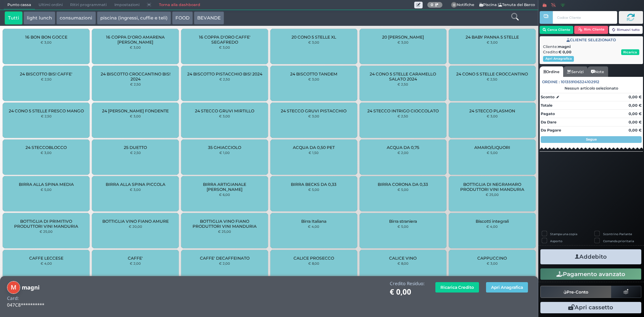 This screenshot has height=317, width=644. Describe the element at coordinates (402, 111) in the screenshot. I see `span: 24 STECCO INTRIGO CIOCCOLATO` at that location.